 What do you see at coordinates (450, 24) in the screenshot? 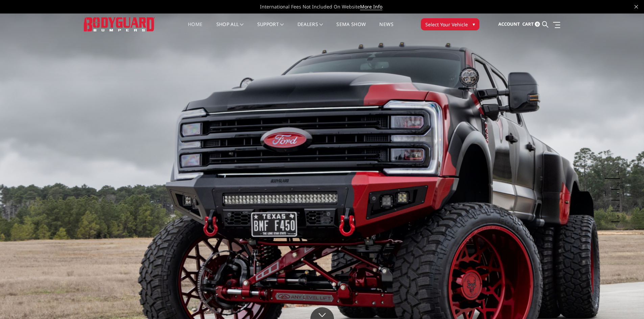
I see `button: Select Your Vehicle` at bounding box center [450, 24].